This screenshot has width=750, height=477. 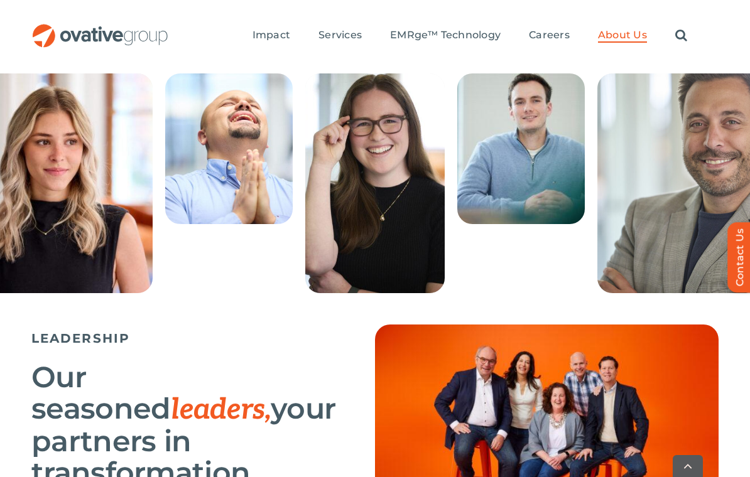 What do you see at coordinates (271, 36) in the screenshot?
I see `a: Impact` at bounding box center [271, 36].